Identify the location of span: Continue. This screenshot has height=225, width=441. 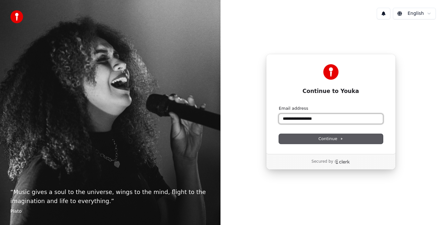
(331, 139).